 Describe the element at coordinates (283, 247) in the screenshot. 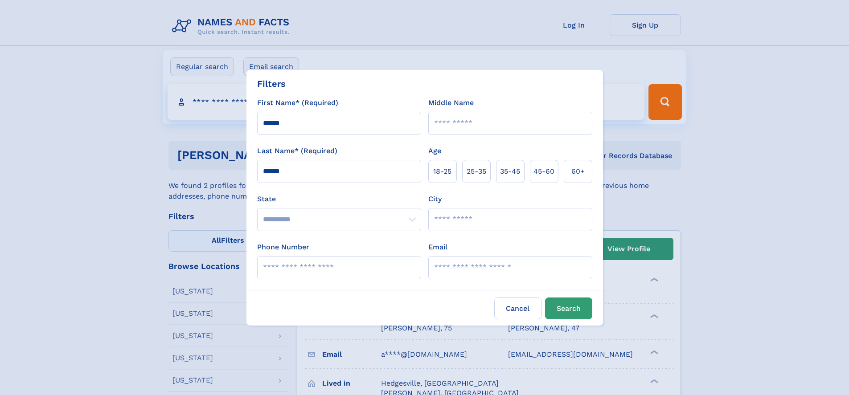

I see `label: Phone Number` at that location.